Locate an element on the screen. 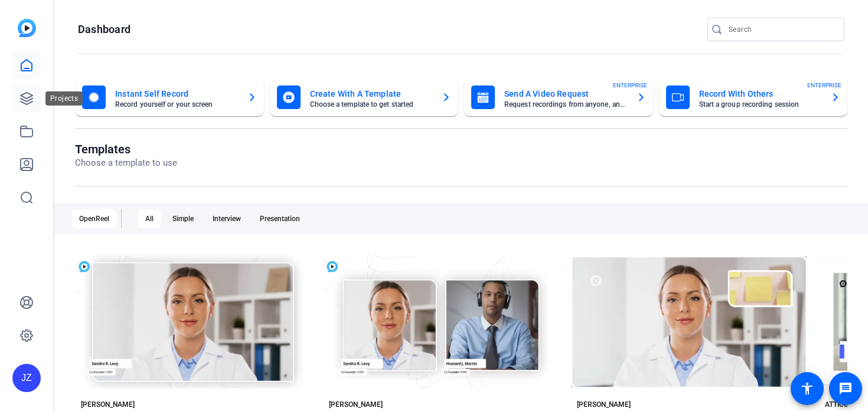  mat-card-subtitle: Start a group recording session is located at coordinates (760, 104).